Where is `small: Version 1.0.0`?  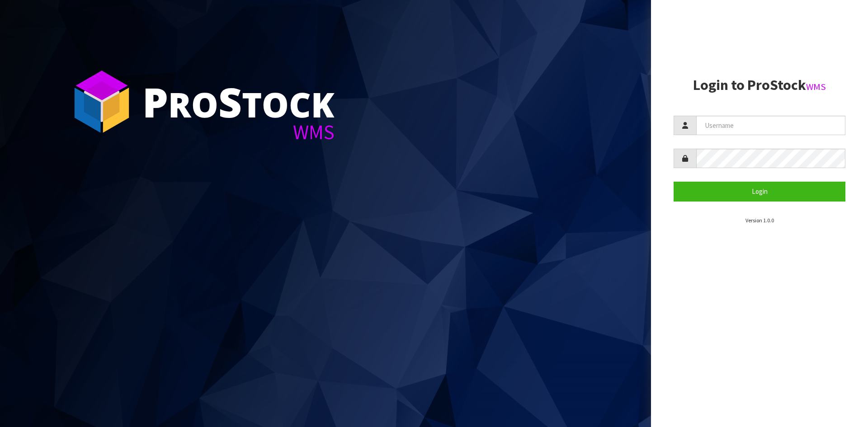
small: Version 1.0.0 is located at coordinates (760, 220).